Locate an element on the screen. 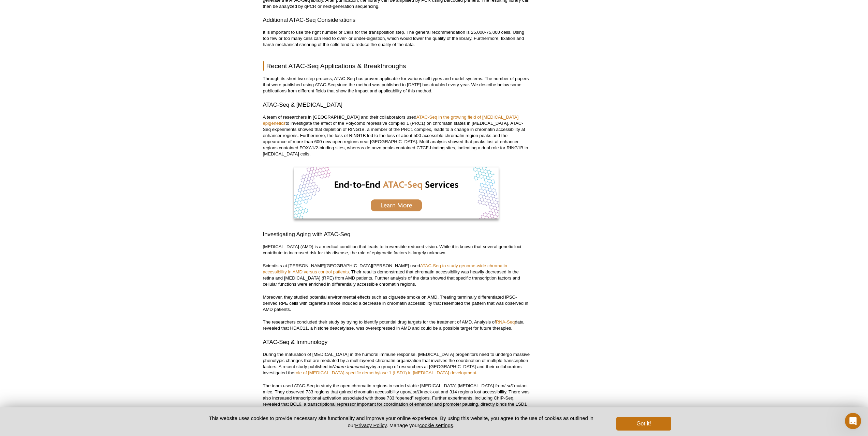 Image resolution: width=868 pixels, height=436 pixels. p: This website uses cookies to provide necessary site functionality and improve your online experie... is located at coordinates (401, 421).